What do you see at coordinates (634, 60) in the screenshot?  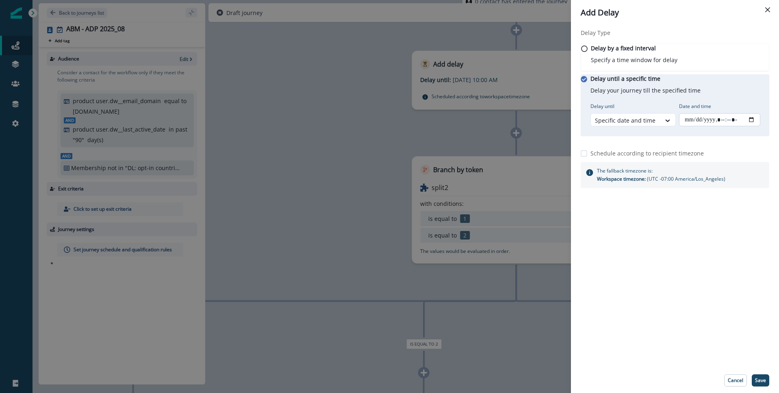 I see `p: Specify a time window for delay` at bounding box center [634, 60].